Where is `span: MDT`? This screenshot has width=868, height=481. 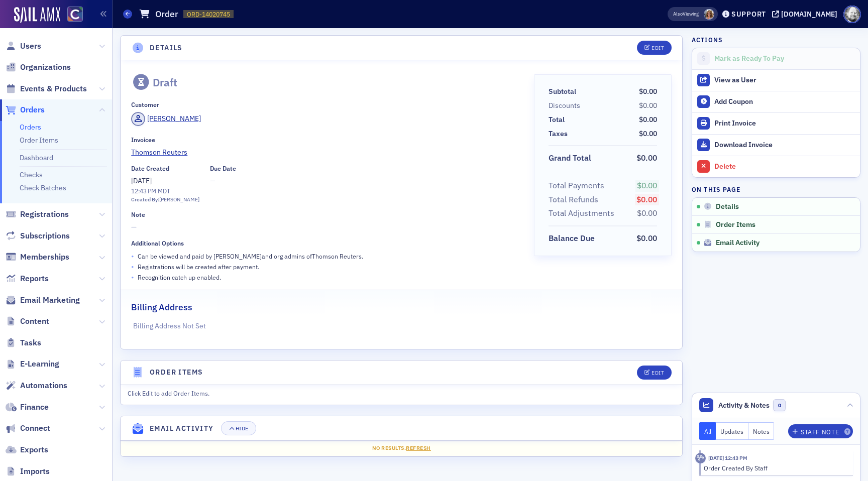 span: MDT is located at coordinates (163, 191).